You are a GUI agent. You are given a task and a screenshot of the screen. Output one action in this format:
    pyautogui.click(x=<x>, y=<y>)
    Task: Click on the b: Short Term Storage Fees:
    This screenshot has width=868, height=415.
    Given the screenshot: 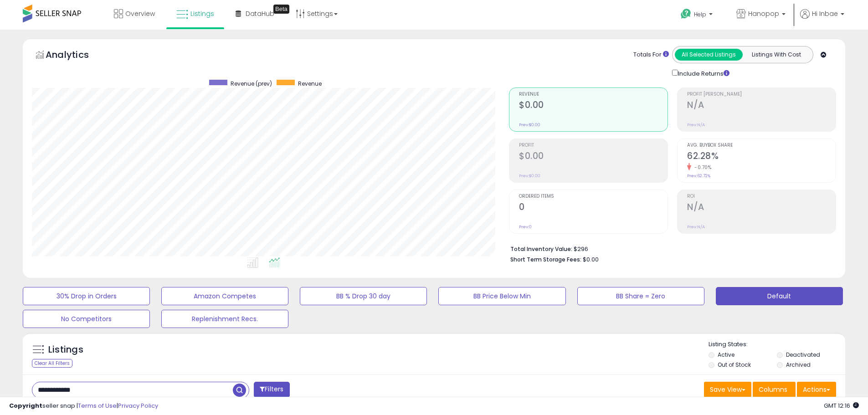 What is the action you would take?
    pyautogui.click(x=546, y=259)
    